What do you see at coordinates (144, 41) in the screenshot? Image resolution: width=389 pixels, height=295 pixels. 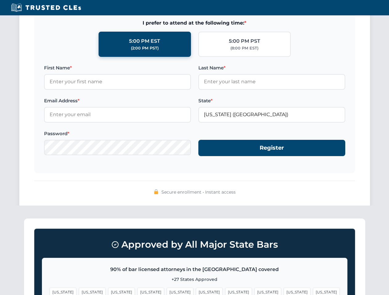 I see `div: 5:00 PM EST` at bounding box center [144, 41].